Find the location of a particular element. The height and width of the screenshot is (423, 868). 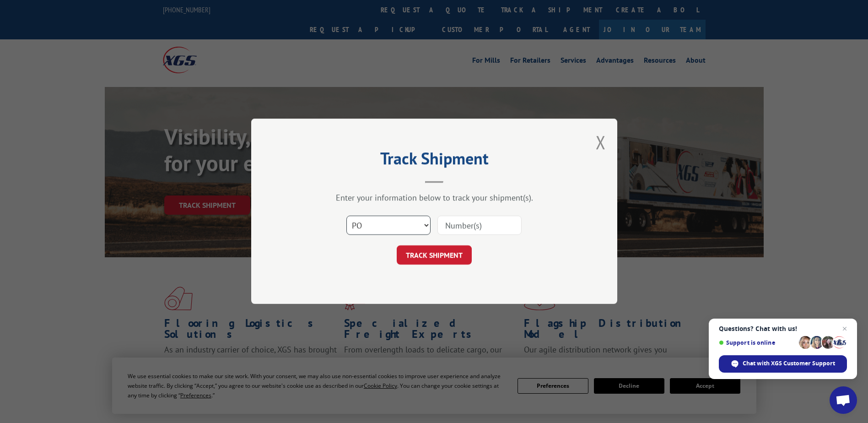

span: Close chat is located at coordinates (845, 328).